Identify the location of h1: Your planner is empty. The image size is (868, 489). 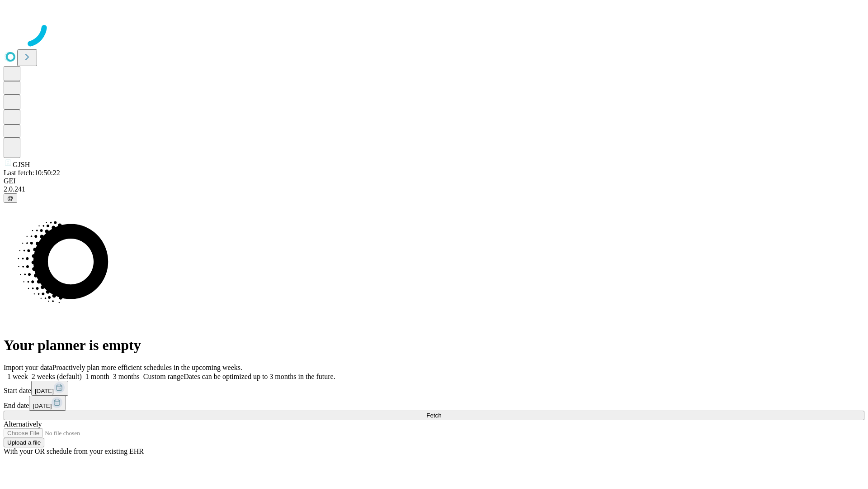
(434, 345).